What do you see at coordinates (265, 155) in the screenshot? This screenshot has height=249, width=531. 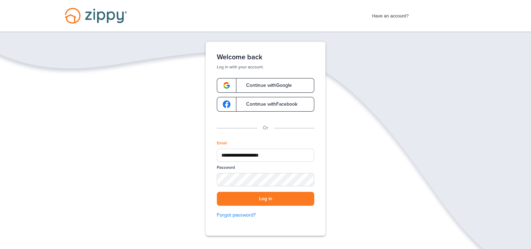 I see `input: Email` at bounding box center [265, 155].